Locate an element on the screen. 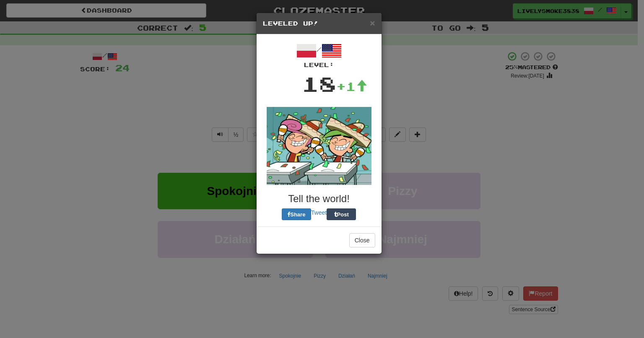 The height and width of the screenshot is (338, 644). button: Share is located at coordinates (296, 214).